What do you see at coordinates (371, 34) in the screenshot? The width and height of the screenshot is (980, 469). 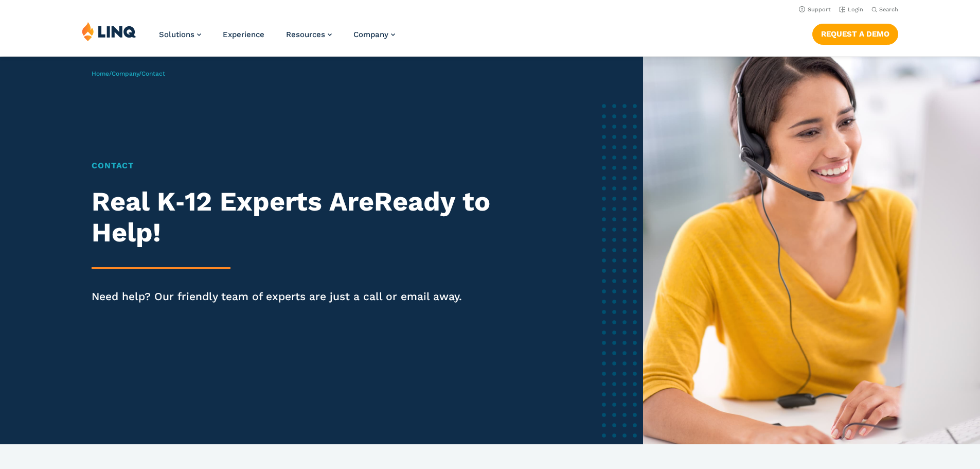 I see `span: Company` at bounding box center [371, 34].